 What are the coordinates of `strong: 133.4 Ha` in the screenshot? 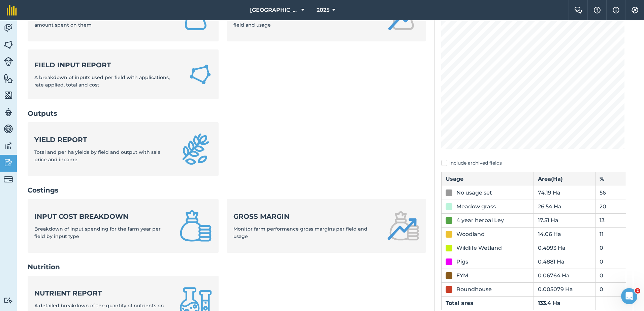 It's located at (549, 303).